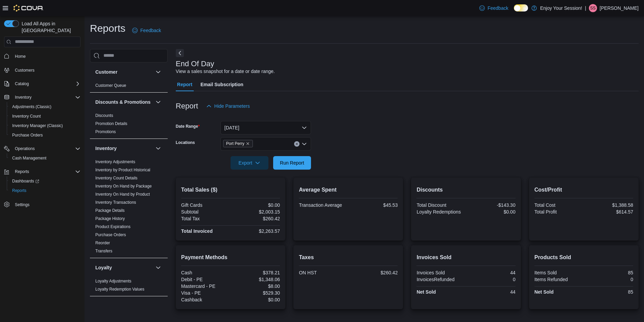 The width and height of the screenshot is (644, 322). I want to click on span: Product Expirations, so click(113, 227).